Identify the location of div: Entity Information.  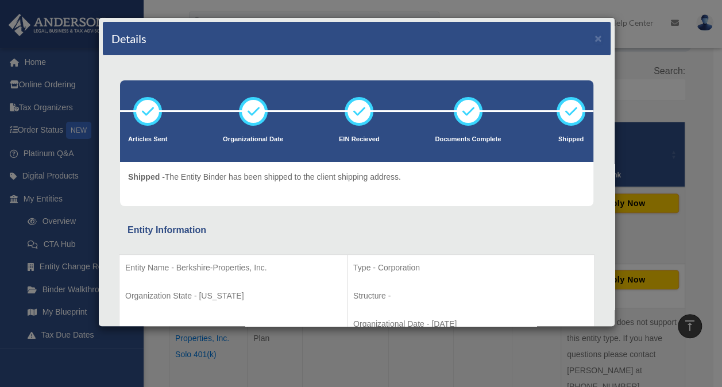
(357, 230).